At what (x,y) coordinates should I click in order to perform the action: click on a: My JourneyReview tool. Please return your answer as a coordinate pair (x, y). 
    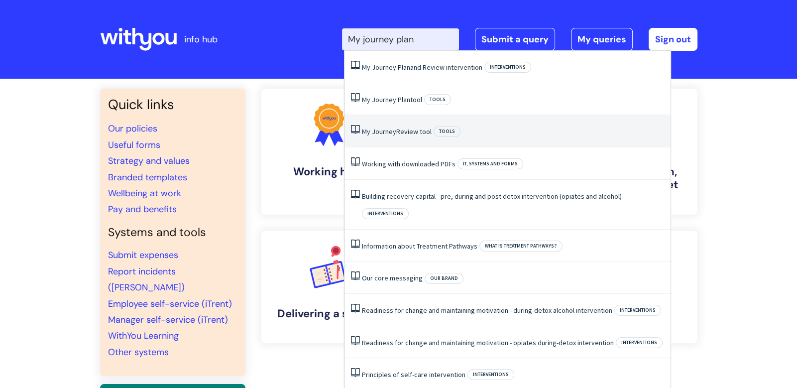
    Looking at the image, I should click on (397, 131).